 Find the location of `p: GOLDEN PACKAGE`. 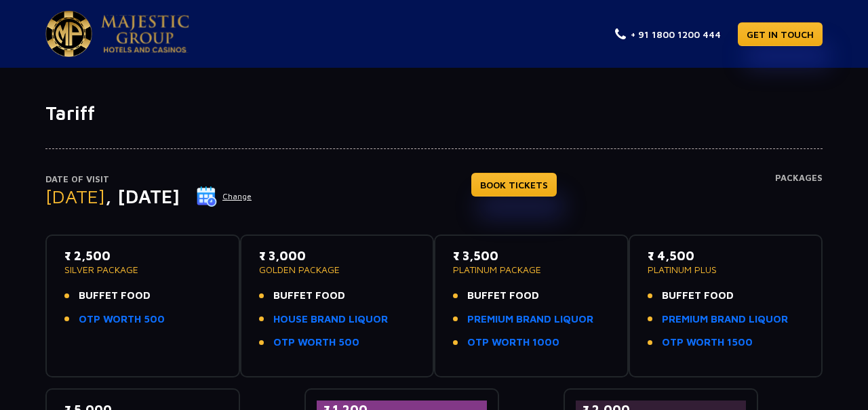

p: GOLDEN PACKAGE is located at coordinates (337, 270).